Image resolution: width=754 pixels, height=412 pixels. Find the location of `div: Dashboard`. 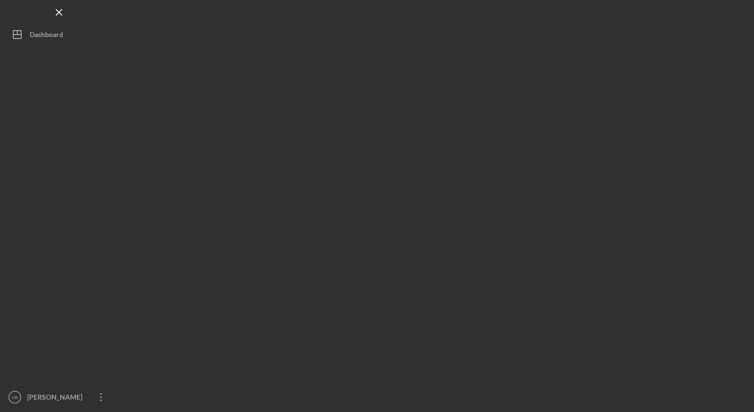

div: Dashboard is located at coordinates (46, 36).